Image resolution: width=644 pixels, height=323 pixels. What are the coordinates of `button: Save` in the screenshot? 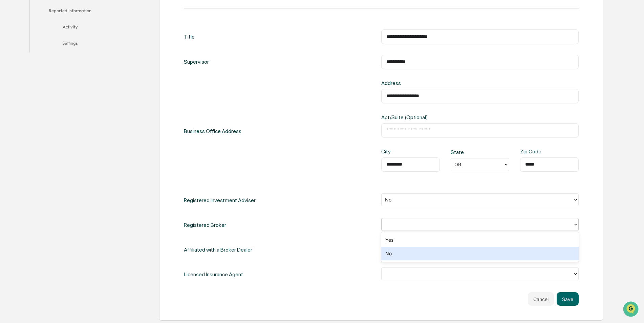 It's located at (568, 299).